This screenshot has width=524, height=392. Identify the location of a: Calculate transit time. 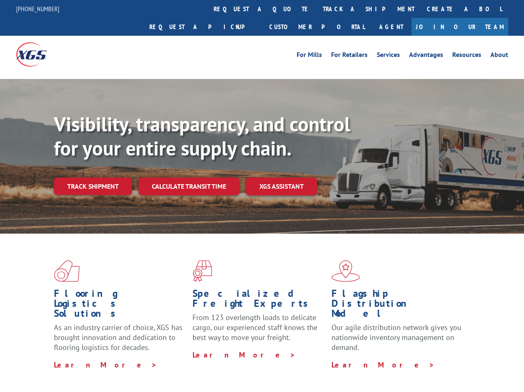
(189, 186).